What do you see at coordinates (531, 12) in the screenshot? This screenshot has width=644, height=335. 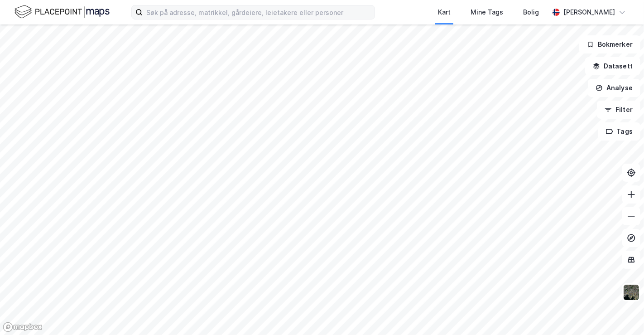 I see `div: Bolig` at bounding box center [531, 12].